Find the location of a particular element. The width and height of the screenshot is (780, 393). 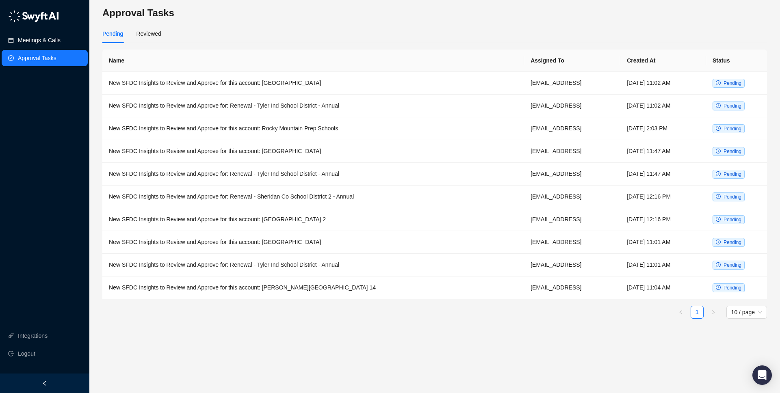

a: Integrations is located at coordinates (33, 336).